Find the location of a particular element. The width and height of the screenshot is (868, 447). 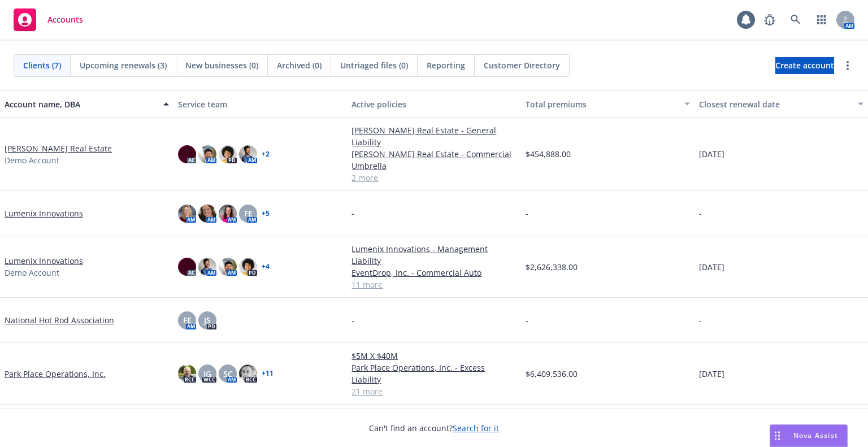

a: Report a Bug is located at coordinates (769, 20).